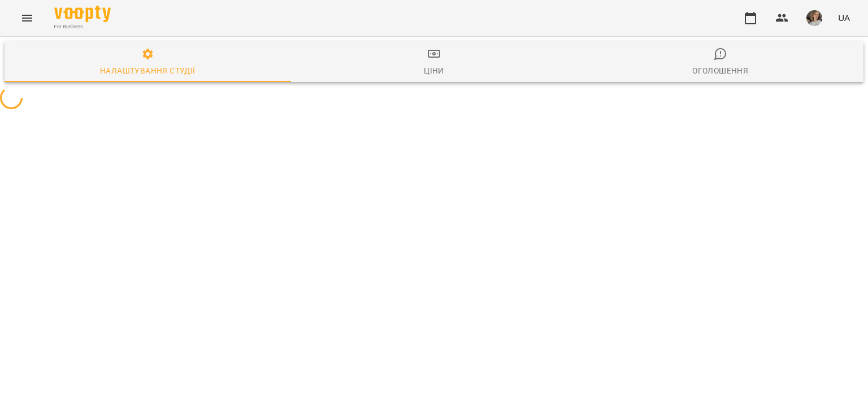  What do you see at coordinates (844, 17) in the screenshot?
I see `span: UA` at bounding box center [844, 17].